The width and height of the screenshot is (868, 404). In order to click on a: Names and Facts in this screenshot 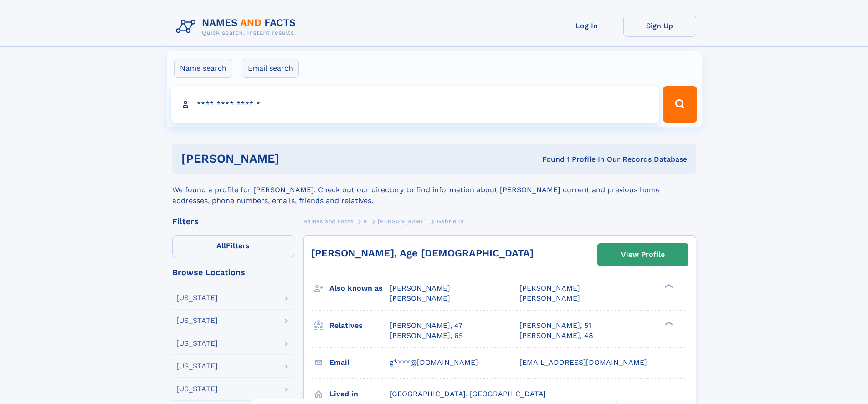, I will do `click(328, 221)`.